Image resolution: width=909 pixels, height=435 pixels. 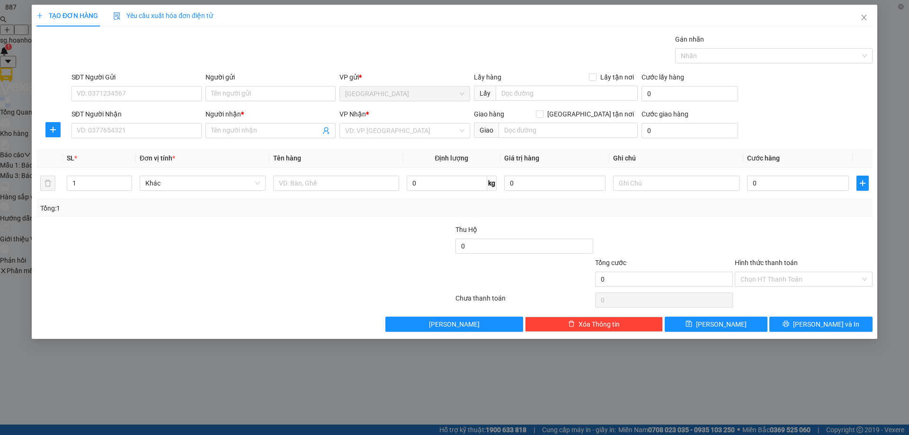 What do you see at coordinates (492, 183) in the screenshot?
I see `span: kg` at bounding box center [492, 183].